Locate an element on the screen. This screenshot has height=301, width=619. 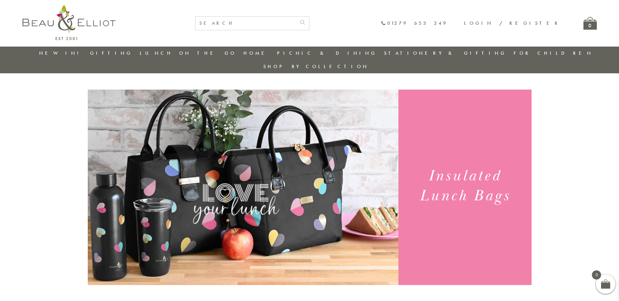
a: New in! is located at coordinates (61, 53).